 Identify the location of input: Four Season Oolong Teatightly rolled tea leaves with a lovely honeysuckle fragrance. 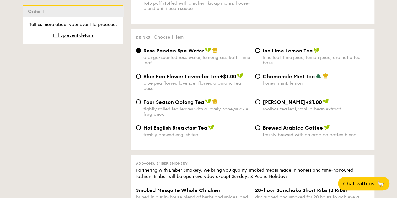
(138, 102).